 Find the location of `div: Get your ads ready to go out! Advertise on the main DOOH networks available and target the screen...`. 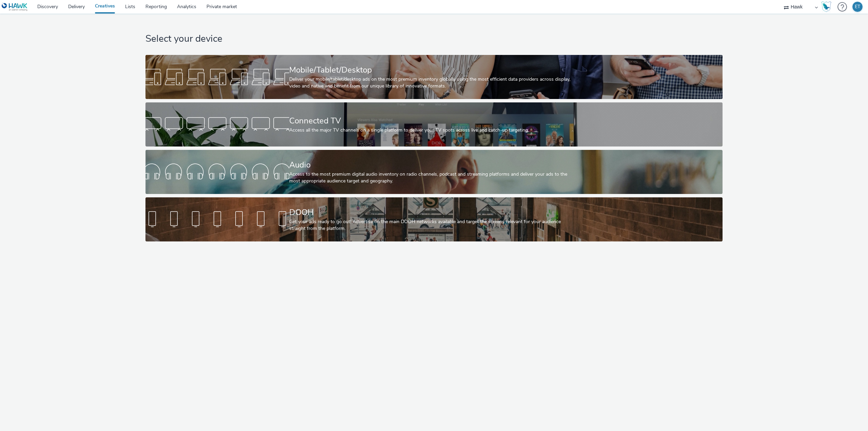

div: Get your ads ready to go out! Advertise on the main DOOH networks available and target the screen... is located at coordinates (432, 225).